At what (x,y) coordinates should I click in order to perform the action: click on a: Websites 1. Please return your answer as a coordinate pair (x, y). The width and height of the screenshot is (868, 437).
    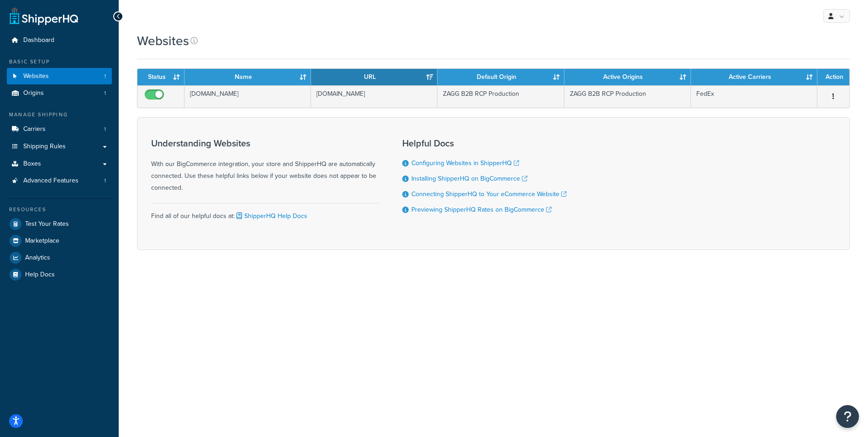
    Looking at the image, I should click on (60, 76).